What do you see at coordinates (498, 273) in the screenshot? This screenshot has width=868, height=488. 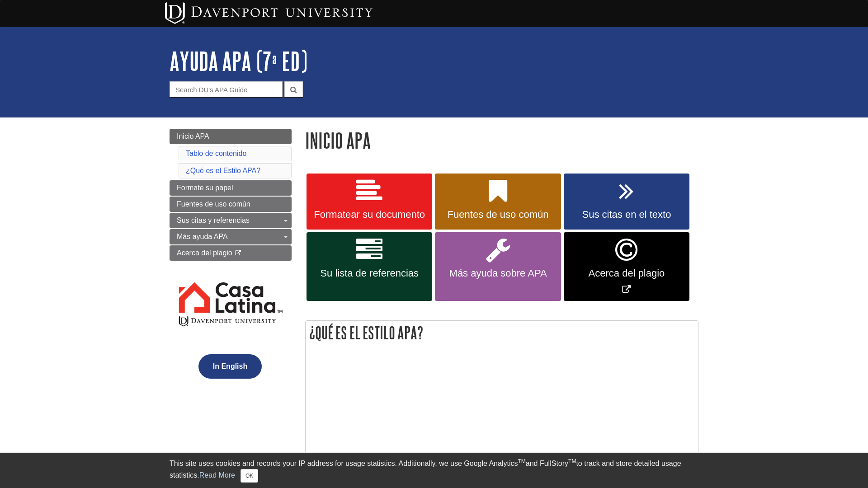 I see `span: Más ayuda sobre APA` at bounding box center [498, 273].